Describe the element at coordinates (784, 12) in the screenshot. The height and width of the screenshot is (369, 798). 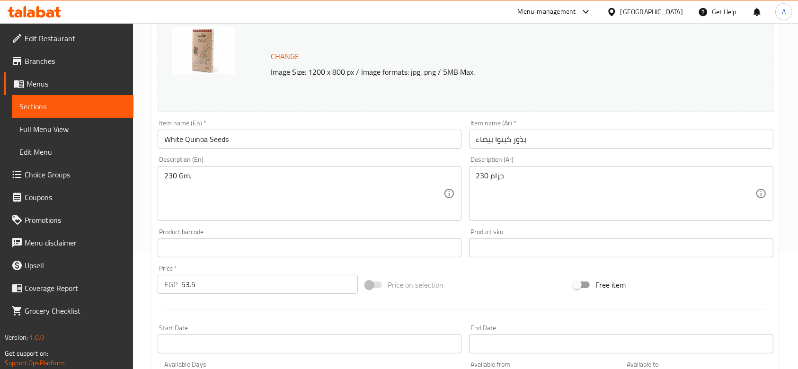
I see `span: A` at that location.